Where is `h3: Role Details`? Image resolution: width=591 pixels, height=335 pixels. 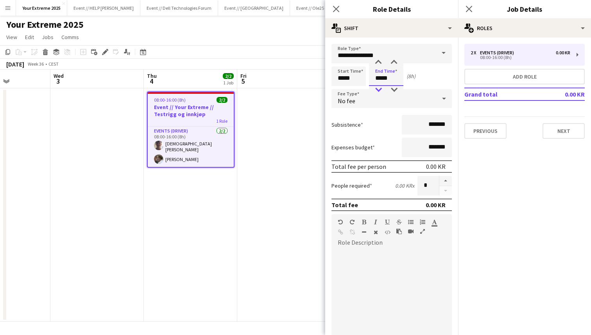
h3: Role Details is located at coordinates (392, 9).